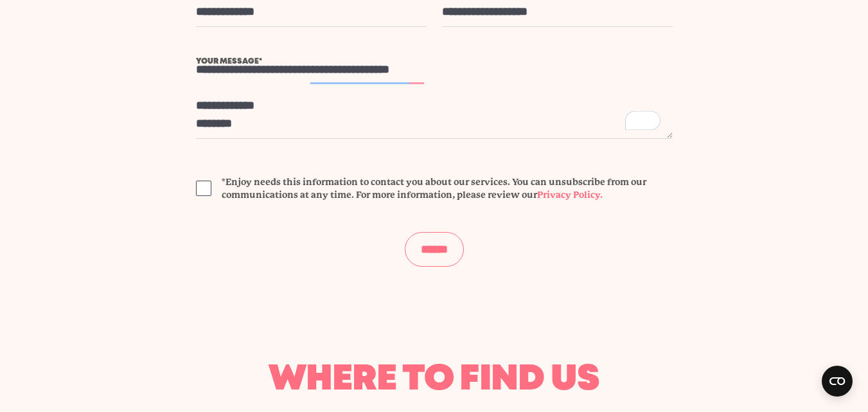 This screenshot has width=868, height=412. What do you see at coordinates (434, 380) in the screenshot?
I see `h2: Where to find us` at bounding box center [434, 380].